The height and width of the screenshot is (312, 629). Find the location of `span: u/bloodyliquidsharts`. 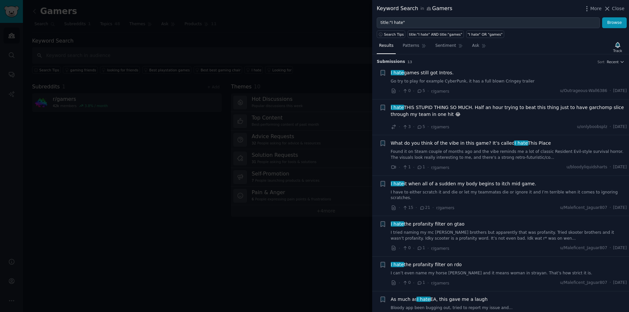

span: u/bloodyliquidsharts is located at coordinates (586, 167).